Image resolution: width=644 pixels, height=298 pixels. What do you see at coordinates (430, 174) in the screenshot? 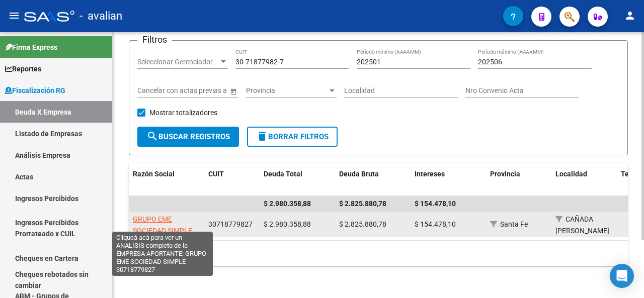
I see `span: Intereses` at bounding box center [430, 174].